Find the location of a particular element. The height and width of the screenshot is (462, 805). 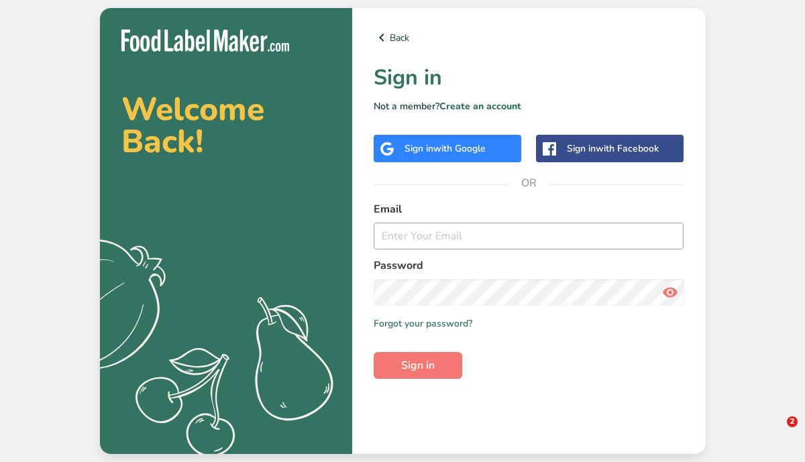

input: Enter Your Email is located at coordinates (529, 236).